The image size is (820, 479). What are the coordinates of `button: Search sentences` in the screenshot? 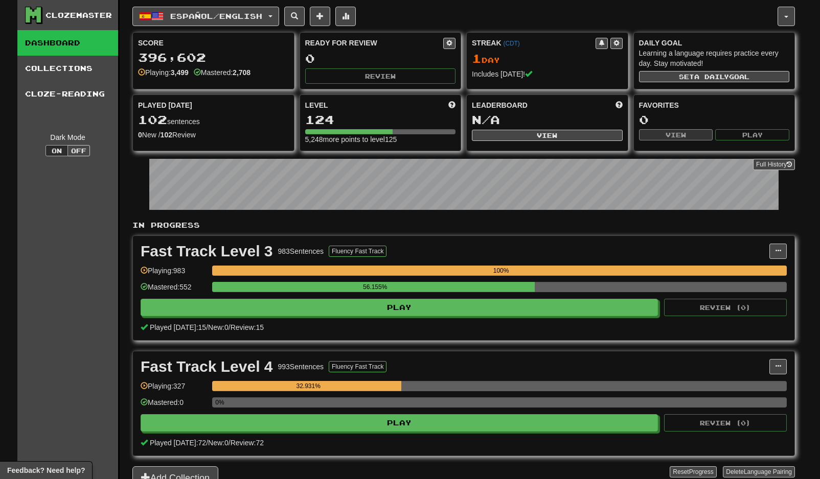 It's located at (294, 16).